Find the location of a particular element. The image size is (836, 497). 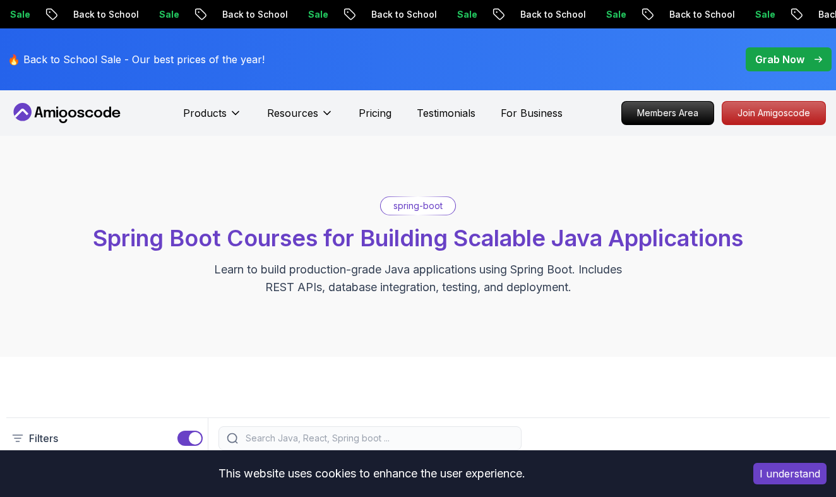

p: Learn to build production-grade Java applications using Spring Boot. Includes REST APIs, database... is located at coordinates (418, 279).